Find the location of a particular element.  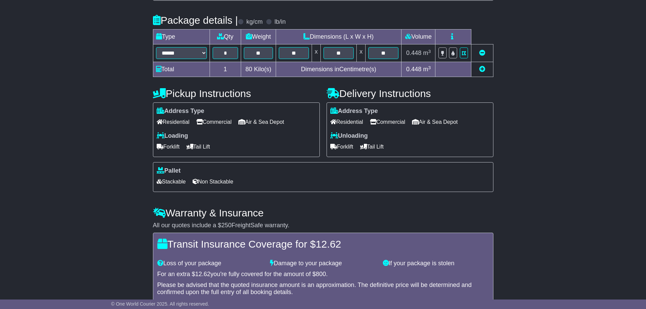

span: 80 is located at coordinates (249, 69).